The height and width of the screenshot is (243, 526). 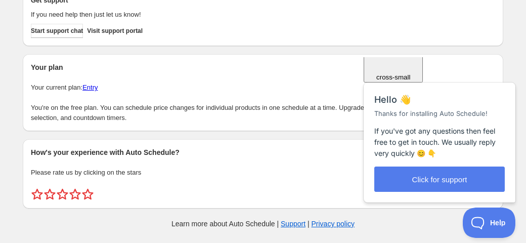 What do you see at coordinates (263, 67) in the screenshot?
I see `h2: Your plan` at bounding box center [263, 67].